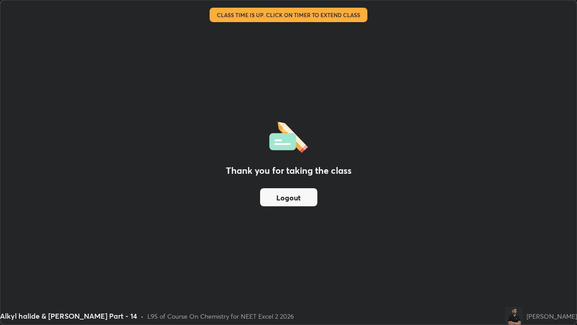 The width and height of the screenshot is (577, 325). What do you see at coordinates (289, 171) in the screenshot?
I see `h2: Thank you for taking the class` at bounding box center [289, 171].